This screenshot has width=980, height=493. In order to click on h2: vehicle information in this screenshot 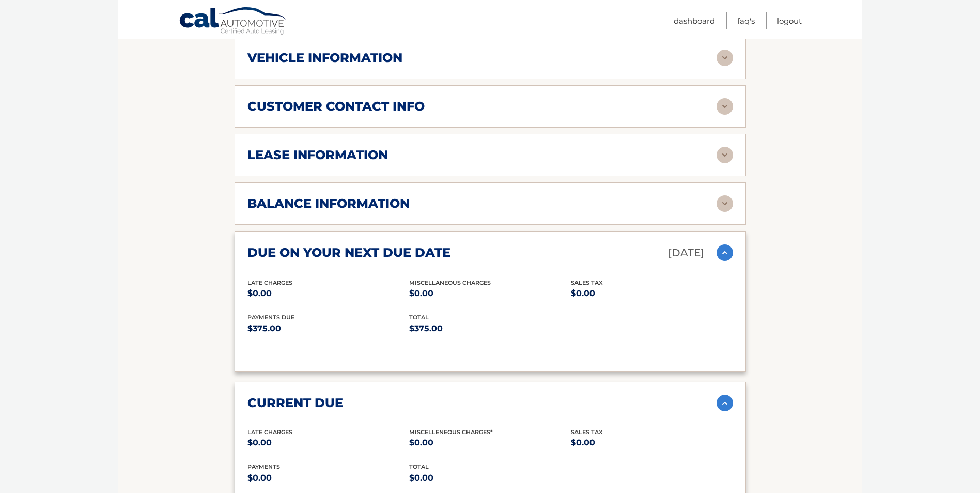, I will do `click(325, 58)`.